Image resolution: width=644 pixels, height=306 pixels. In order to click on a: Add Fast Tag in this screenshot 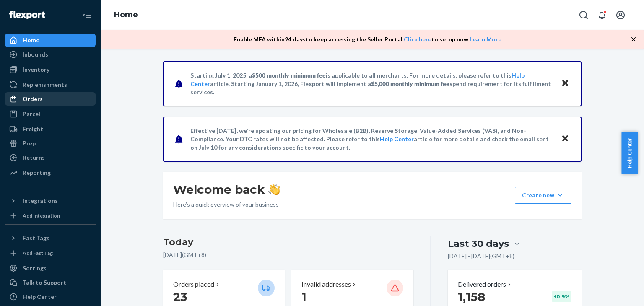, I will do `click(50, 253)`.